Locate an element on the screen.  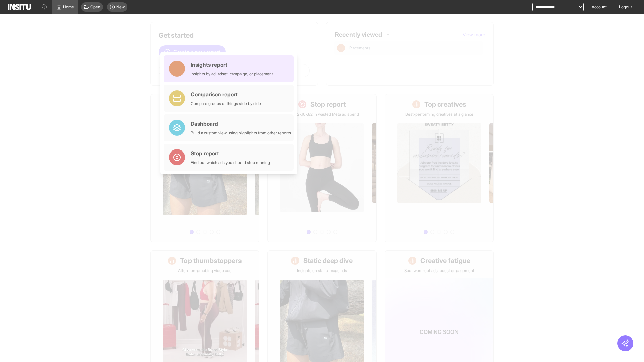
div: Compare groups of things side by side is located at coordinates (226, 103).